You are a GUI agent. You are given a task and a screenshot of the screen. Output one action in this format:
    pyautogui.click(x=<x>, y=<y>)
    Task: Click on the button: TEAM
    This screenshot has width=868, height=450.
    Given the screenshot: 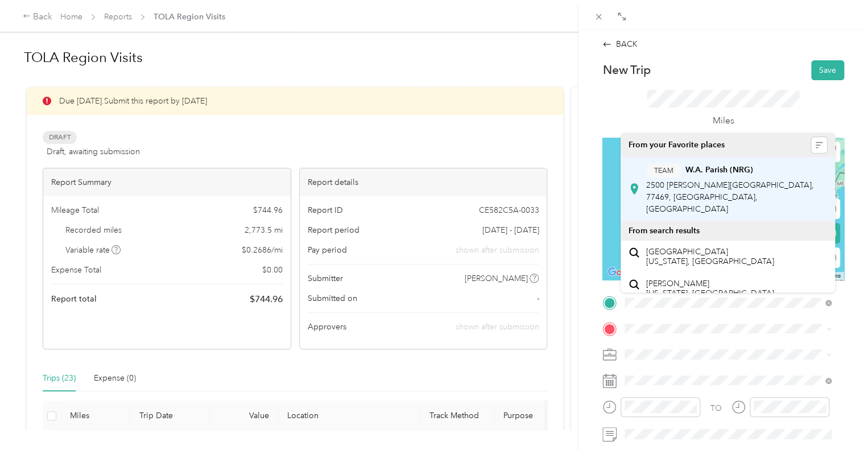 What is the action you would take?
    pyautogui.click(x=664, y=170)
    